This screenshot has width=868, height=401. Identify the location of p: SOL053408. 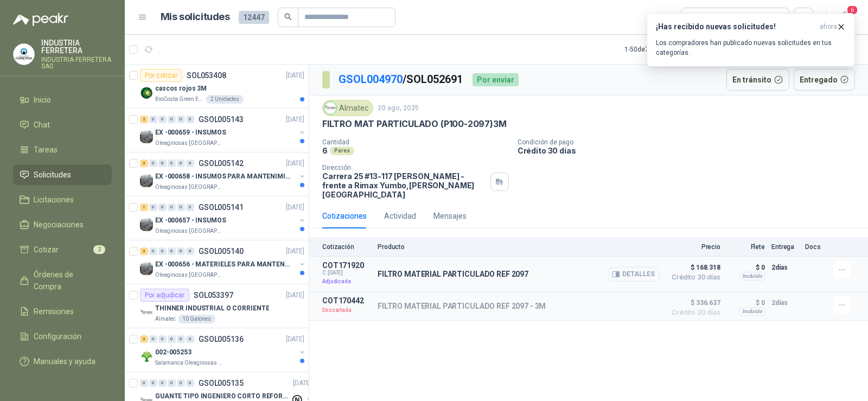
(206, 76).